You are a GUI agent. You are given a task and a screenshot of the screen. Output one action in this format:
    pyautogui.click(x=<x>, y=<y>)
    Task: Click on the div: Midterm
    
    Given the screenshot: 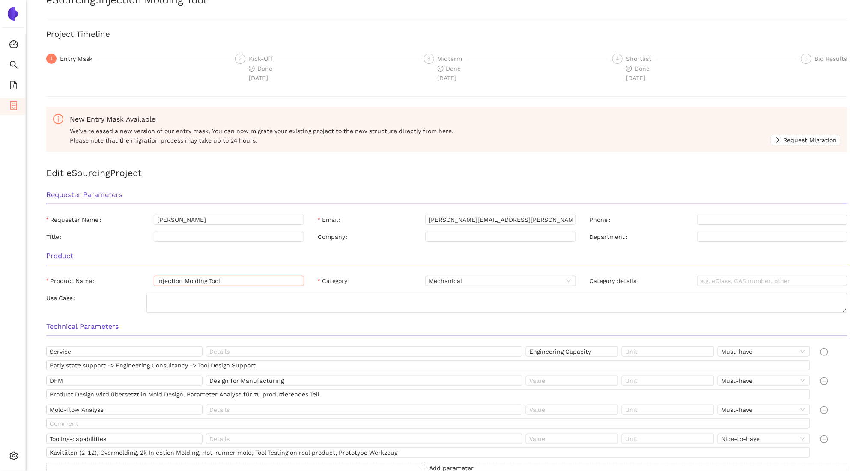 What is the action you would take?
    pyautogui.click(x=453, y=59)
    